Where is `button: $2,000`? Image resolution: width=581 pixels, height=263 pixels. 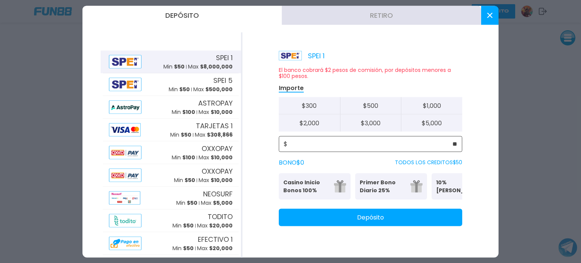
button: $2,000 is located at coordinates (309, 122).